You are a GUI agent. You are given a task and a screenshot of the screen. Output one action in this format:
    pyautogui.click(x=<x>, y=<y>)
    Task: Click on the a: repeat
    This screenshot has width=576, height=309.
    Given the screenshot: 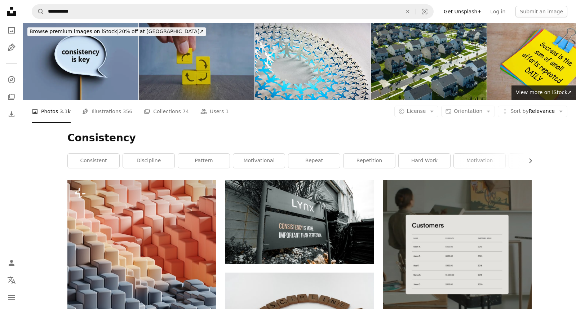 What is the action you would take?
    pyautogui.click(x=314, y=161)
    